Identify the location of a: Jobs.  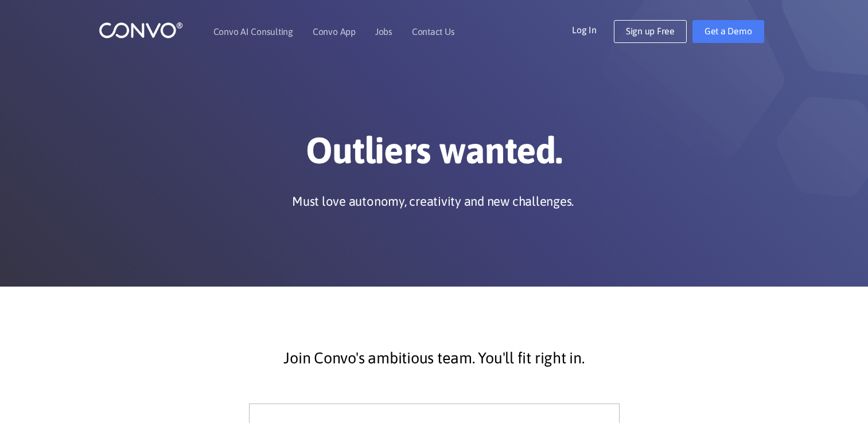
(384, 31).